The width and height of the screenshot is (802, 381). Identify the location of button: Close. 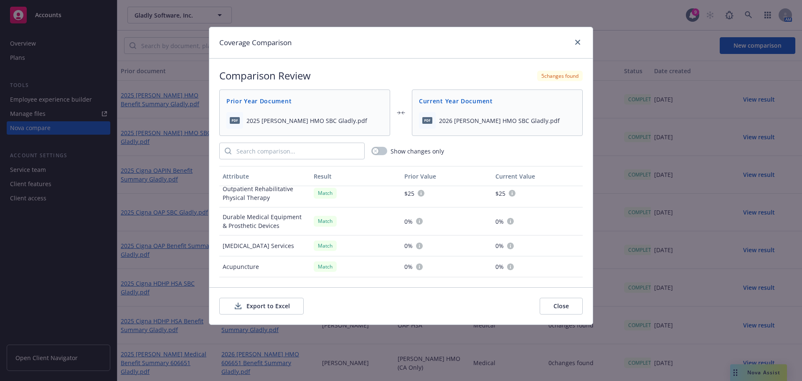
(561, 306).